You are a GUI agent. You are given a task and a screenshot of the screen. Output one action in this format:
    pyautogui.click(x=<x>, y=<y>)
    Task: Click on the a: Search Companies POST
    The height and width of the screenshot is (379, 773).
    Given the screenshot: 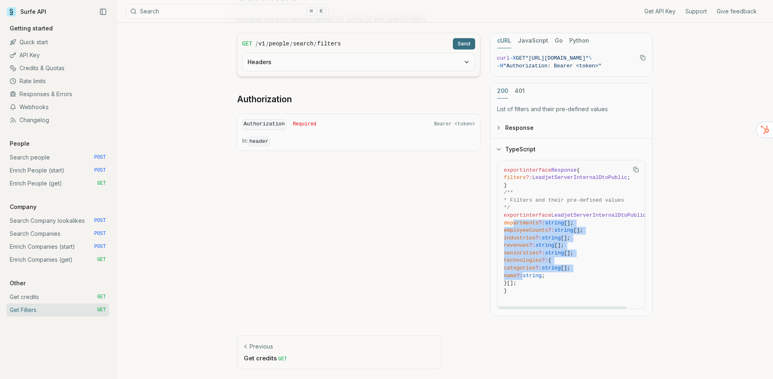 What is the action you would take?
    pyautogui.click(x=58, y=234)
    